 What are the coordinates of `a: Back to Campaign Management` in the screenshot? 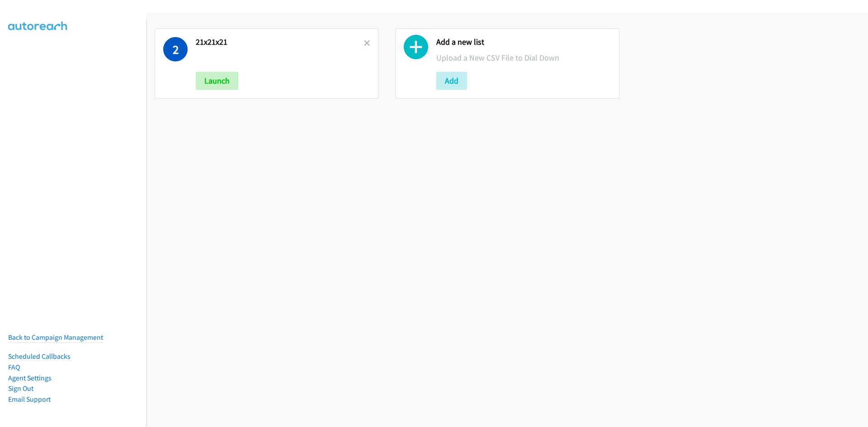 It's located at (55, 338).